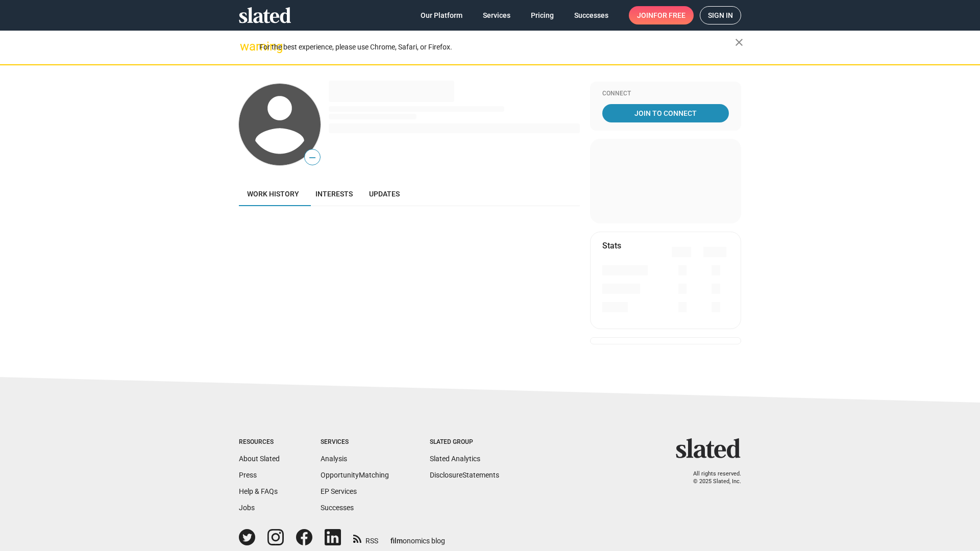 The width and height of the screenshot is (980, 551). I want to click on a: Services, so click(497, 15).